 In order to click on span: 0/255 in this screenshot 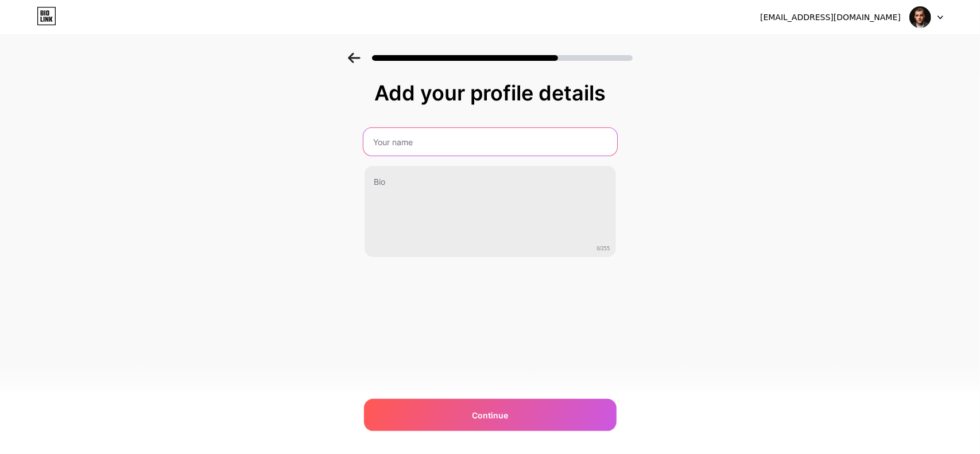, I will do `click(603, 249)`.